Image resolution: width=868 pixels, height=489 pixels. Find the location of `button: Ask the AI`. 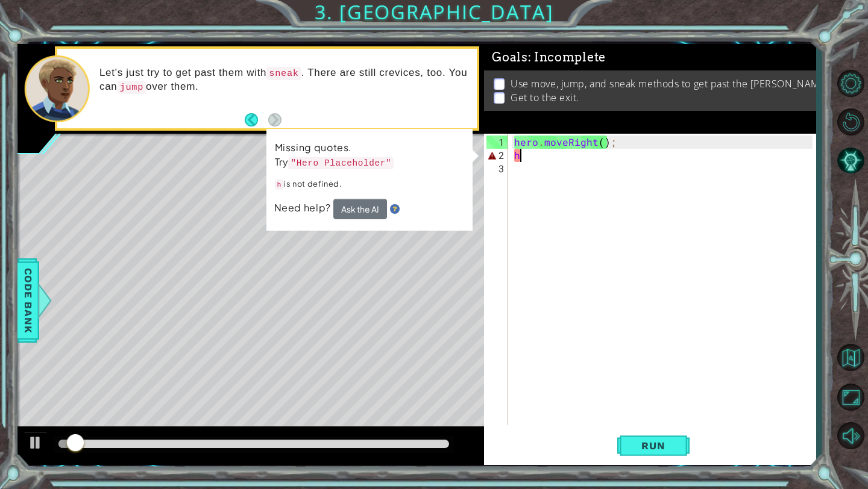

button: Ask the AI is located at coordinates (359, 209).